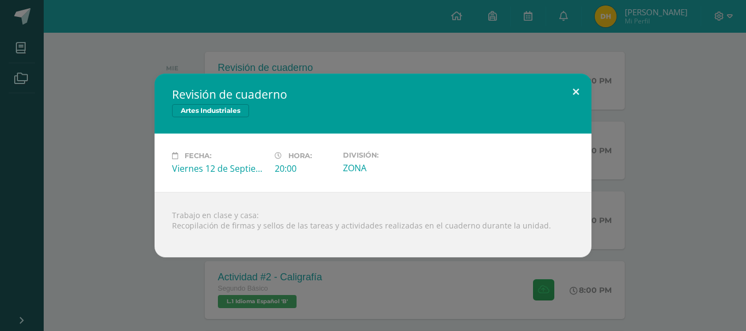 Image resolution: width=746 pixels, height=331 pixels. I want to click on button: Close (Esc), so click(575, 92).